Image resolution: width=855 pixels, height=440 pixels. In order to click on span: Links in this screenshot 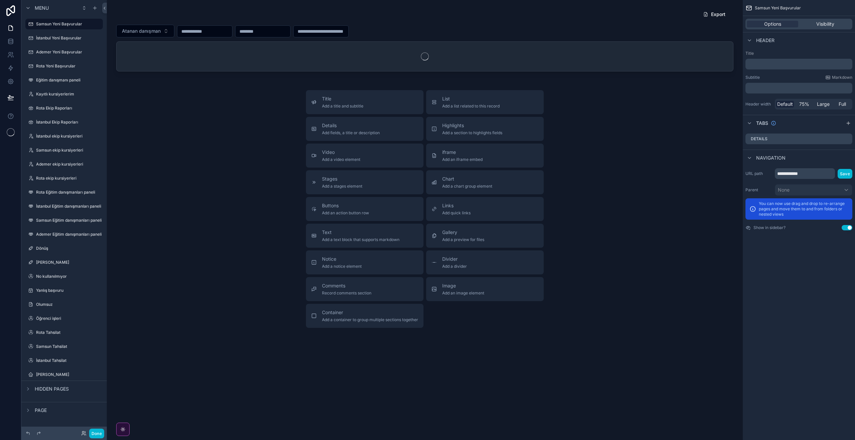, I will do `click(456, 206)`.